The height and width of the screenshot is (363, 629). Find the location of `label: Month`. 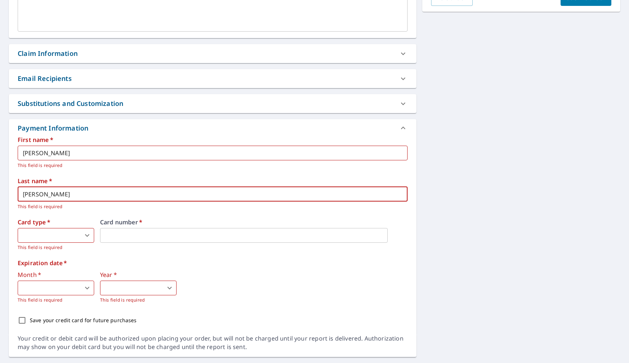

label: Month is located at coordinates (56, 275).